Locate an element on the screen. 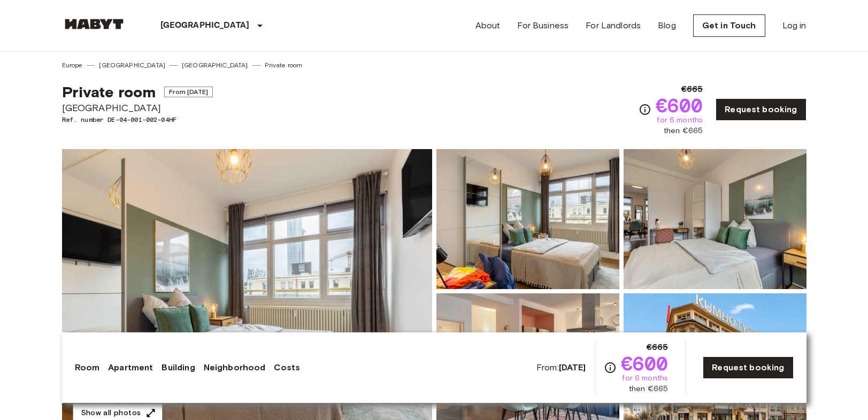  span: From: is located at coordinates (561, 367).